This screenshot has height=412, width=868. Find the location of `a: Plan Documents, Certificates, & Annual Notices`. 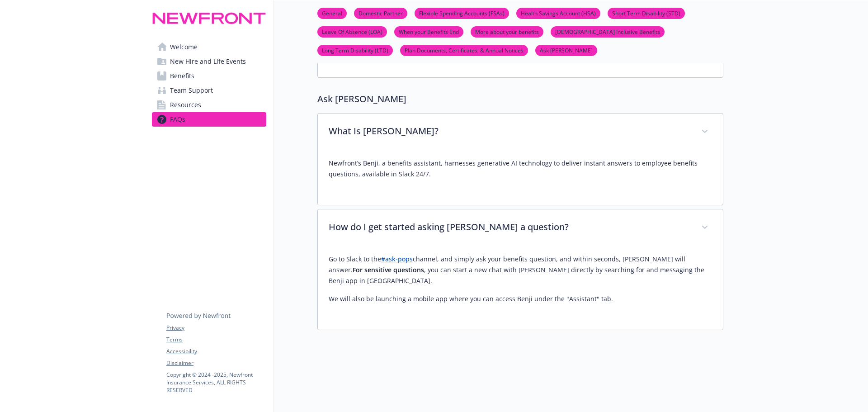

a: Plan Documents, Certificates, & Annual Notices is located at coordinates (464, 50).